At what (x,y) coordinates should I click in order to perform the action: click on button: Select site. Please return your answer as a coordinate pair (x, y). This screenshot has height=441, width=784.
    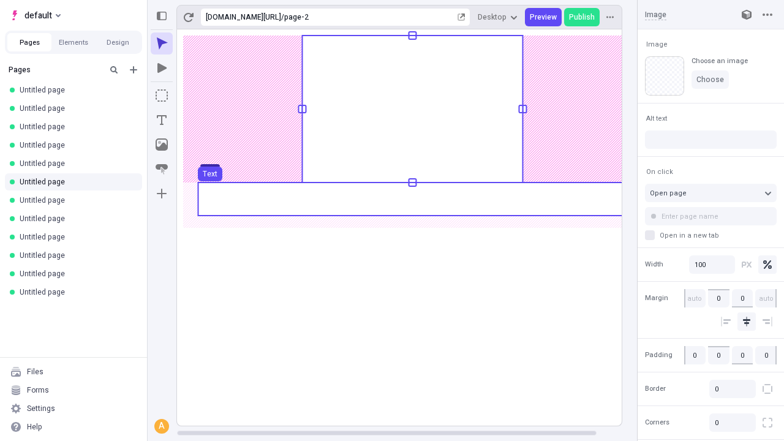
    Looking at the image, I should click on (35, 15).